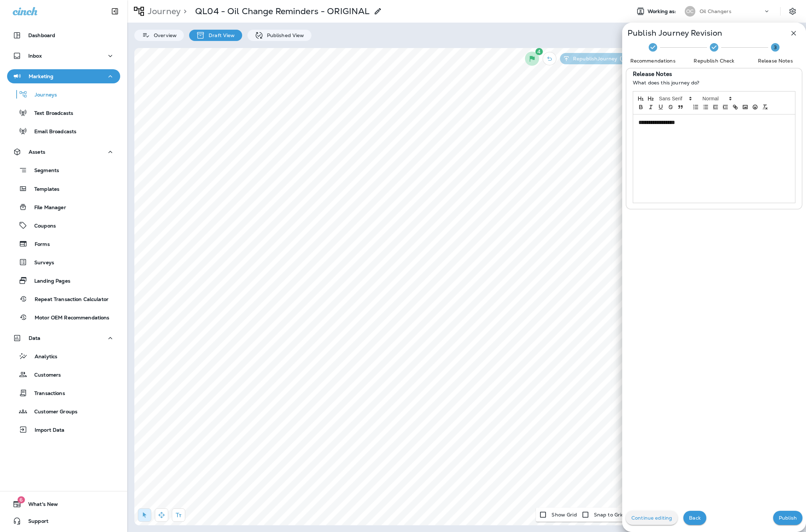 The width and height of the screenshot is (806, 532). I want to click on button: Back, so click(694, 518).